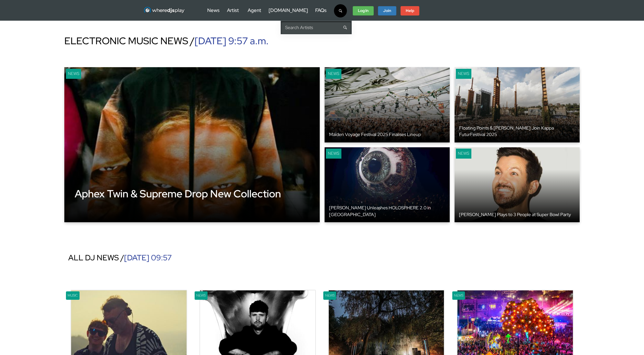 Image resolution: width=644 pixels, height=355 pixels. Describe the element at coordinates (73, 295) in the screenshot. I see `div: Music` at that location.